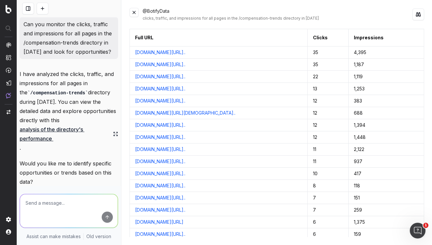 The height and width of the screenshot is (245, 432). I want to click on td: 688, so click(386, 113).